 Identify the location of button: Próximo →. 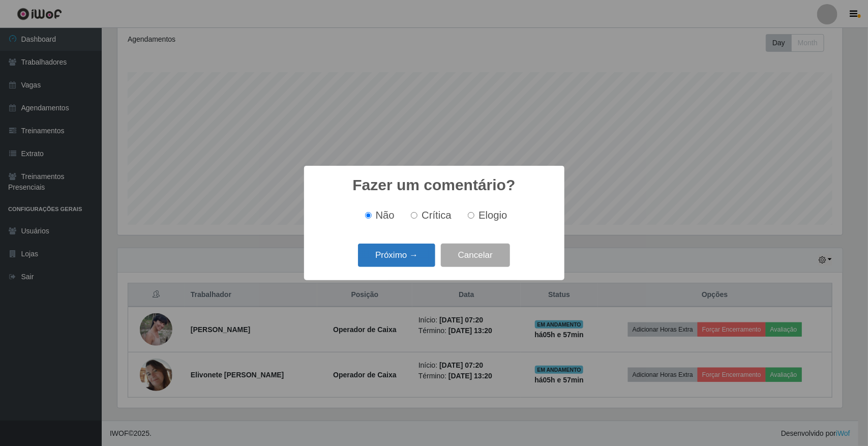
(397, 255).